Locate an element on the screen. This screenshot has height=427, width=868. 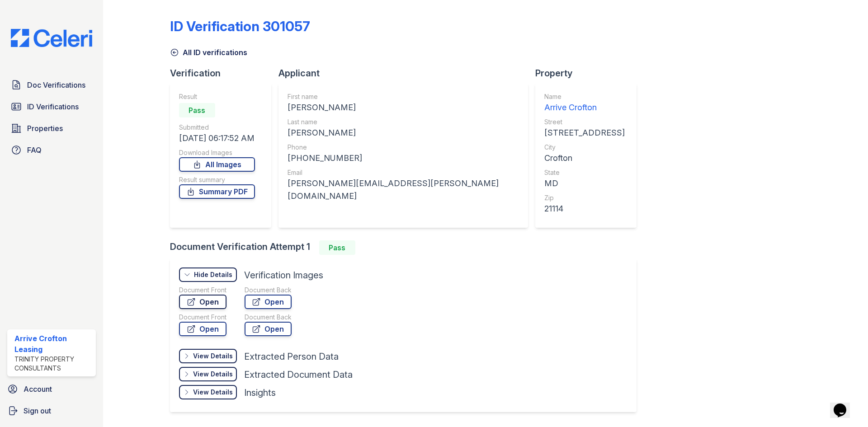
span: ID Verifications is located at coordinates (53, 106).